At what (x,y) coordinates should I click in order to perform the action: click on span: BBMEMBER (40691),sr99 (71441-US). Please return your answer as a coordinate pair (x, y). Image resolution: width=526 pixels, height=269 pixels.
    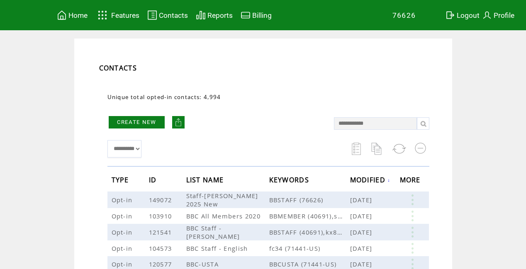
    Looking at the image, I should click on (309, 216).